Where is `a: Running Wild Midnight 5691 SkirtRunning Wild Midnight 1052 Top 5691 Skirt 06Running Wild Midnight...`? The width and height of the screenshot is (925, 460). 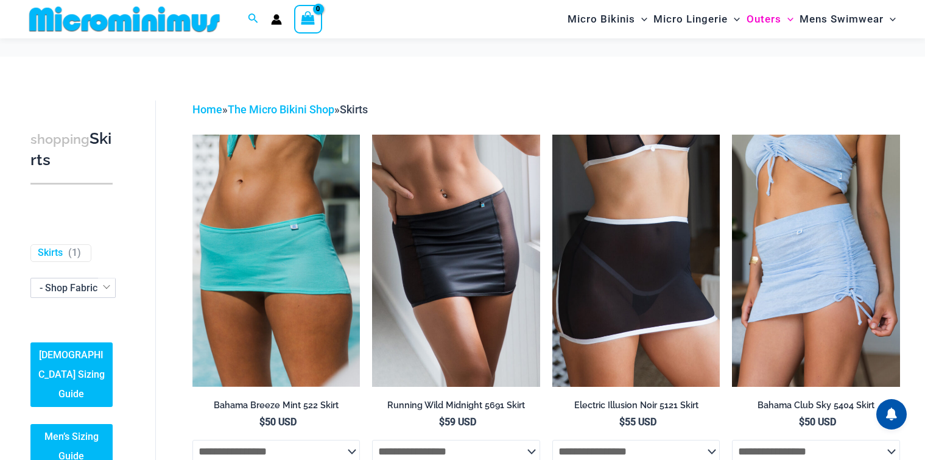 a: Running Wild Midnight 5691 SkirtRunning Wild Midnight 1052 Top 5691 Skirt 06Running Wild Midnight... is located at coordinates (456, 260).